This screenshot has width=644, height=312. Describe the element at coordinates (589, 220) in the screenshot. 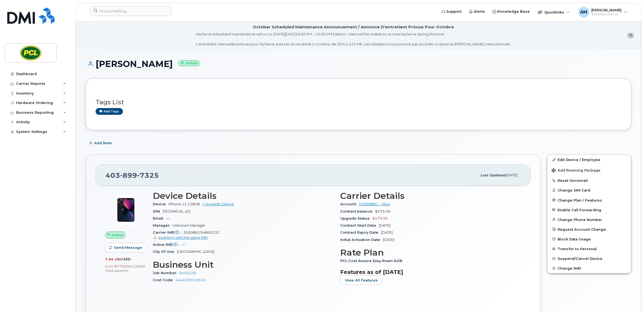

I see `button: Change Phone Number` at that location.